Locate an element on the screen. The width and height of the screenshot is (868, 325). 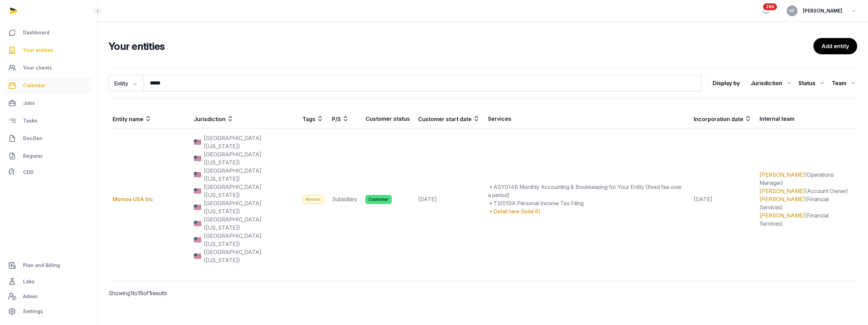
a: Add entity is located at coordinates (835, 46).